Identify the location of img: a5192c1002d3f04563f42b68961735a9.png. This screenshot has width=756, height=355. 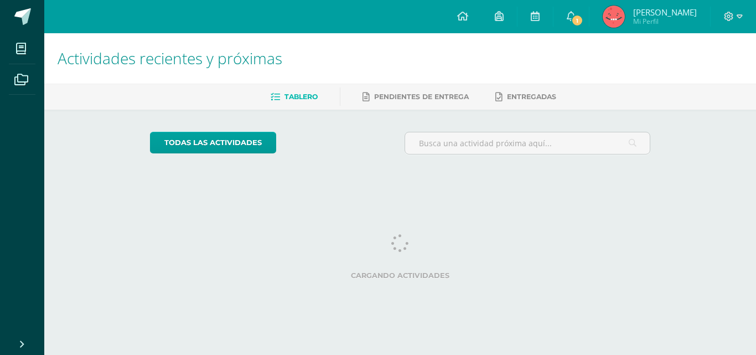
(613, 17).